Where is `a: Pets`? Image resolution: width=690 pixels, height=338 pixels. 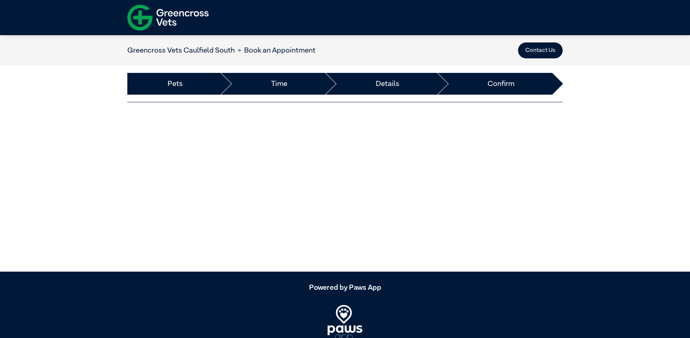
a: Pets is located at coordinates (175, 84).